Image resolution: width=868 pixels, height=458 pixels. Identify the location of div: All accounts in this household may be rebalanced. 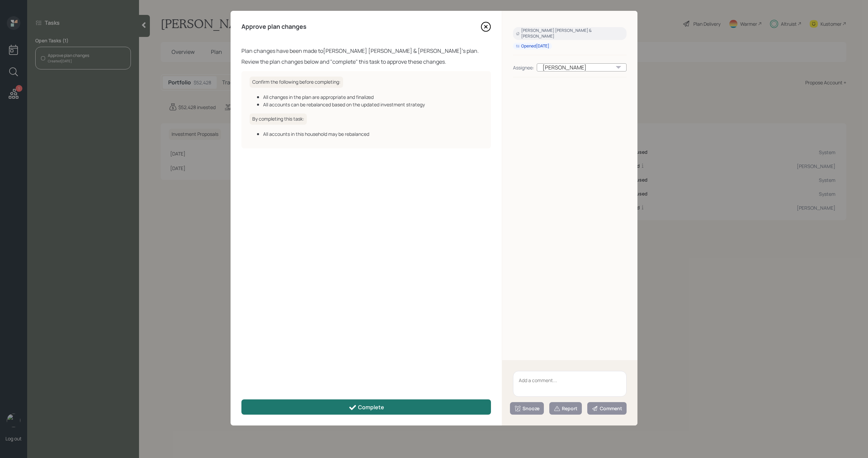
(373, 134).